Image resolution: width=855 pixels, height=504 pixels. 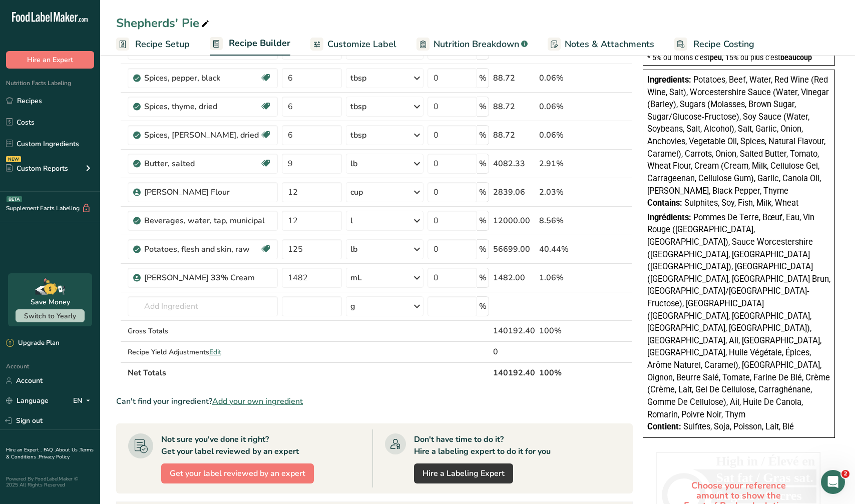 What do you see at coordinates (14, 159) in the screenshot?
I see `div: NEW` at bounding box center [14, 159].